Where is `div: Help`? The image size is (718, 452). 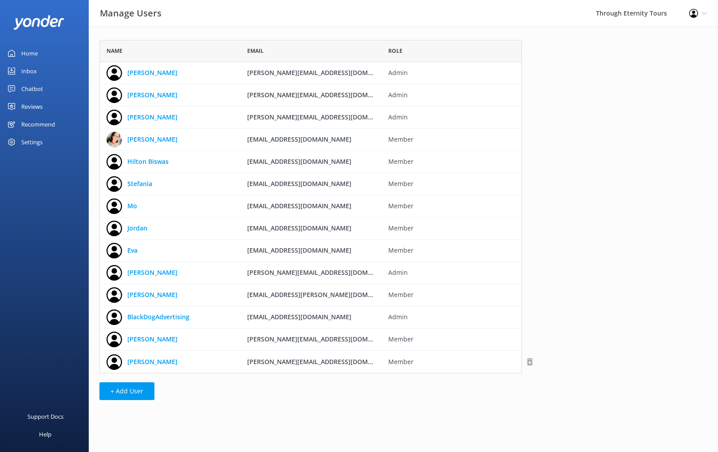 div: Help is located at coordinates (45, 434).